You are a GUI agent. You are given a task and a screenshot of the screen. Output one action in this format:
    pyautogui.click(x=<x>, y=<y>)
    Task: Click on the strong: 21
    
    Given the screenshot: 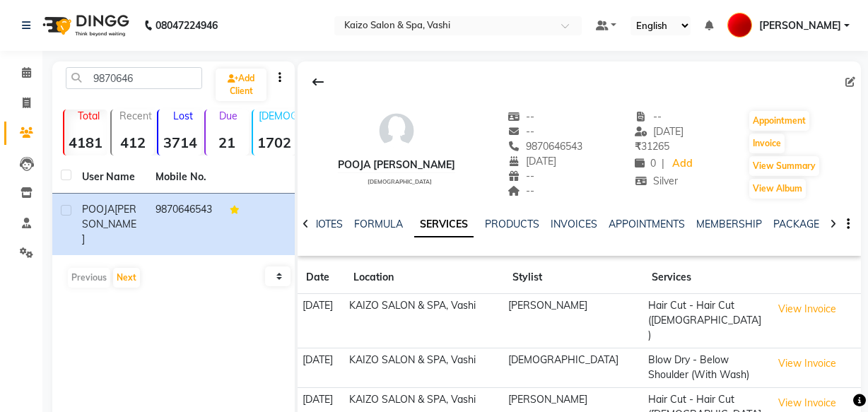 What is the action you would take?
    pyautogui.click(x=227, y=142)
    